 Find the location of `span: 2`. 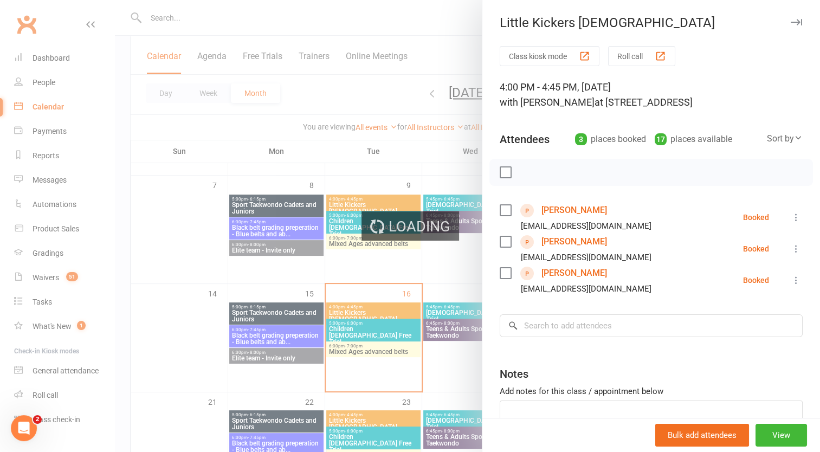

span: 2 is located at coordinates (37, 419).